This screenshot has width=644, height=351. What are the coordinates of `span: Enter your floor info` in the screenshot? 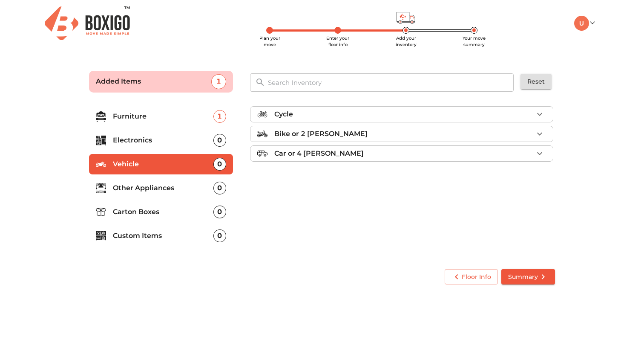 It's located at (338, 41).